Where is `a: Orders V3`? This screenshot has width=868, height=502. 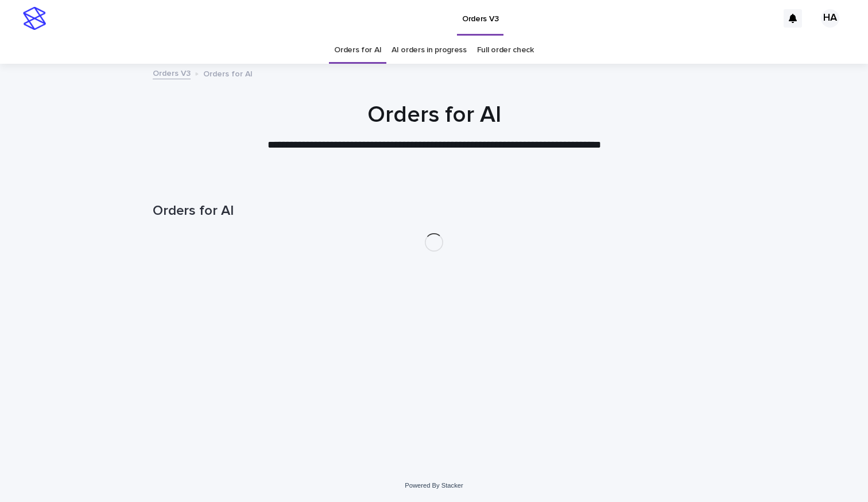 a: Orders V3 is located at coordinates (172, 73).